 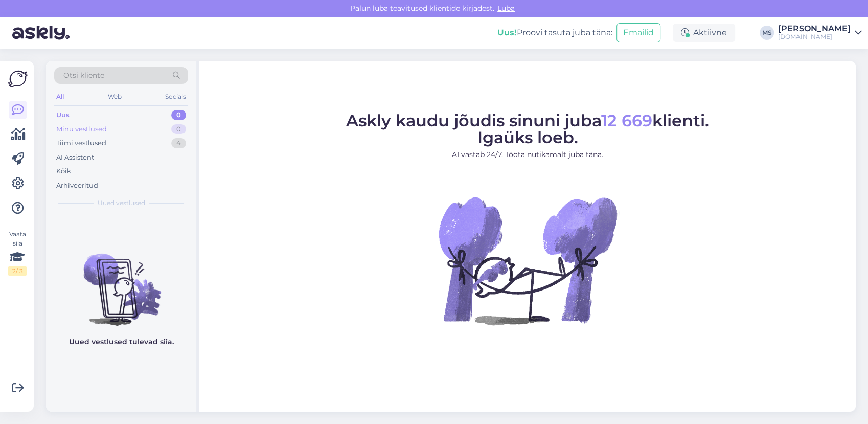 What do you see at coordinates (527, 129) in the screenshot?
I see `span: Askly kaudu jõudis sinuni juba klienti. Igaüks loeb.` at bounding box center [527, 129].